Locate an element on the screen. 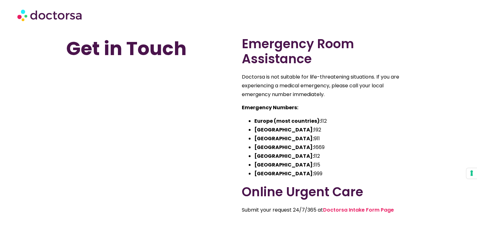  a: Doctorsa Intake Form Page is located at coordinates (358, 210).